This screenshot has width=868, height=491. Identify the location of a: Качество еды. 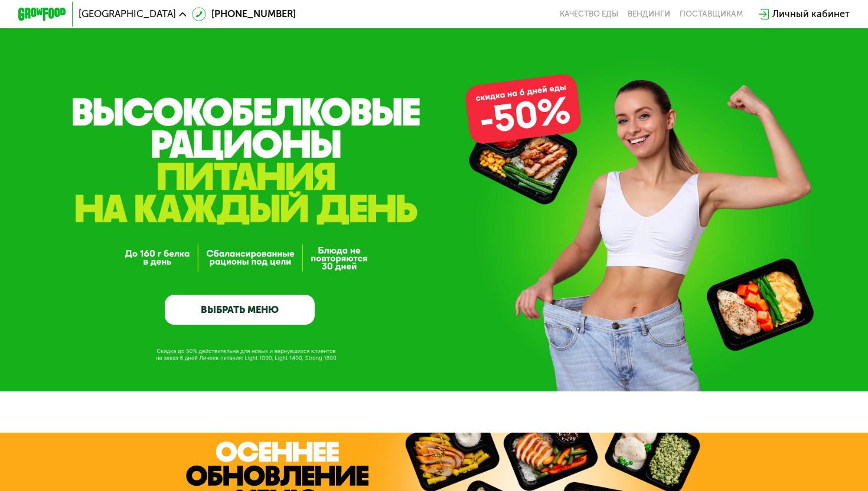
(589, 14).